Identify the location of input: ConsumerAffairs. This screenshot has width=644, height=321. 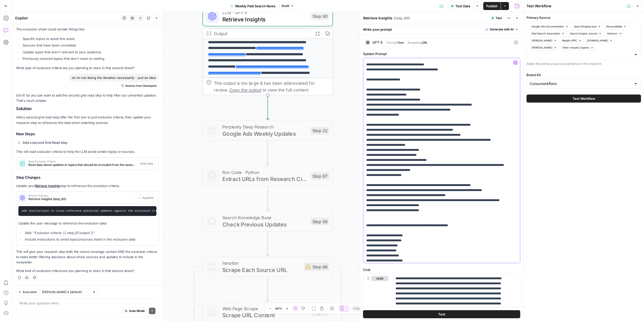
(580, 84).